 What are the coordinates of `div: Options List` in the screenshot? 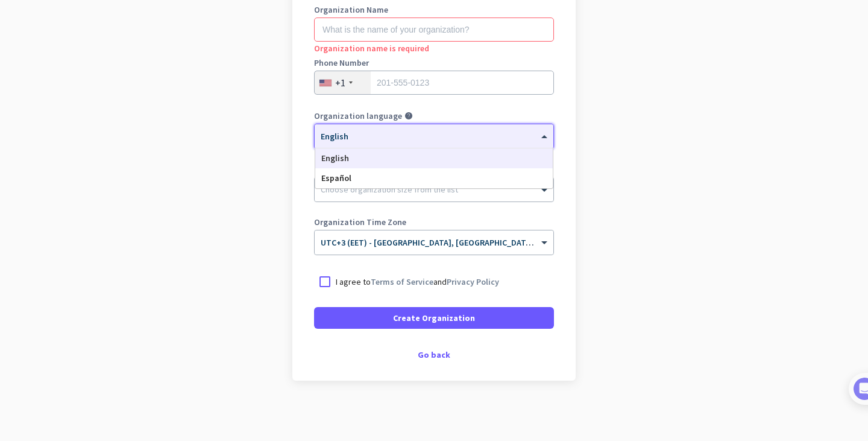 It's located at (434, 168).